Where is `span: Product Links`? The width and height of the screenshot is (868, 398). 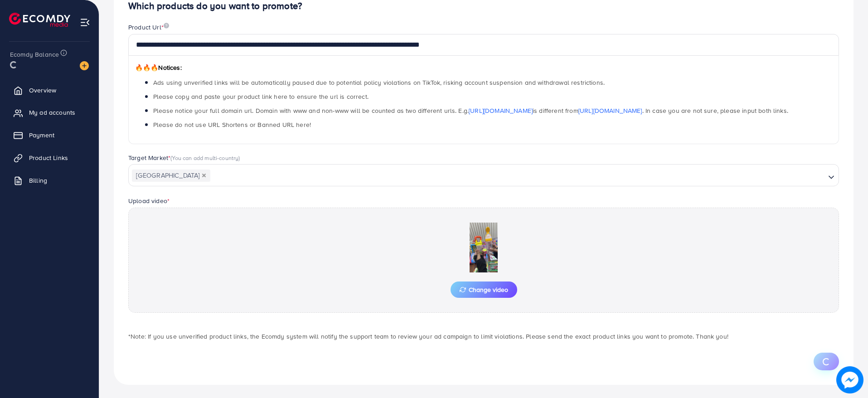 span: Product Links is located at coordinates (48, 158).